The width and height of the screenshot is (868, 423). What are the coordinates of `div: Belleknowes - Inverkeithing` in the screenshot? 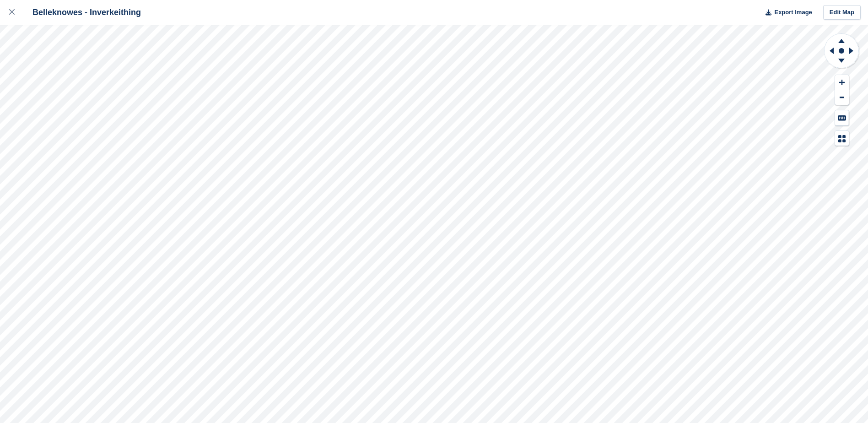 It's located at (82, 13).